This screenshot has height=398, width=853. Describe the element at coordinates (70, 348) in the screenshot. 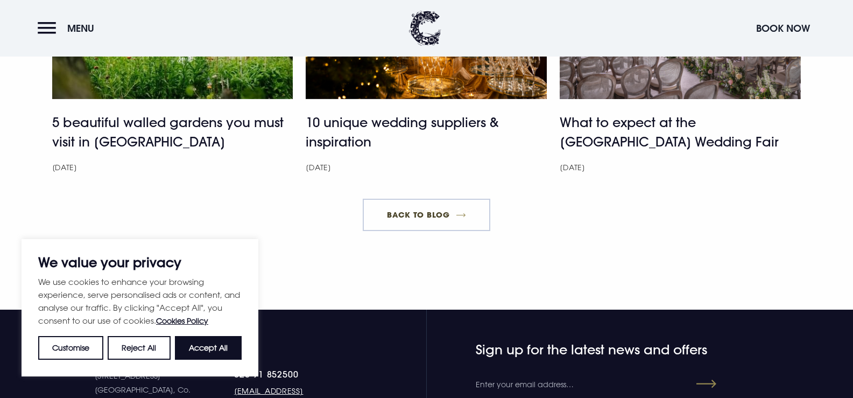

I see `button: Customise` at that location.